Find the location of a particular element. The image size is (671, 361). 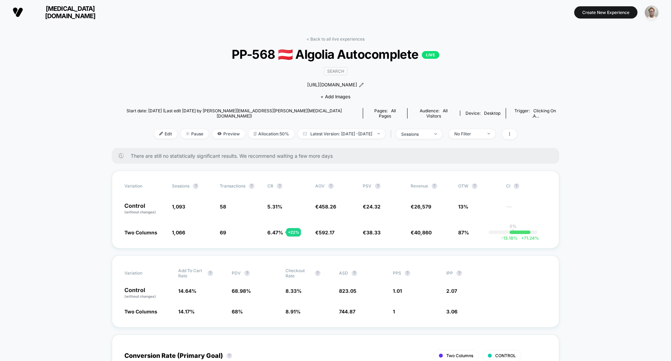

span: There are still no statistically significant results. We recommend waiting a few more days is located at coordinates (338, 156).